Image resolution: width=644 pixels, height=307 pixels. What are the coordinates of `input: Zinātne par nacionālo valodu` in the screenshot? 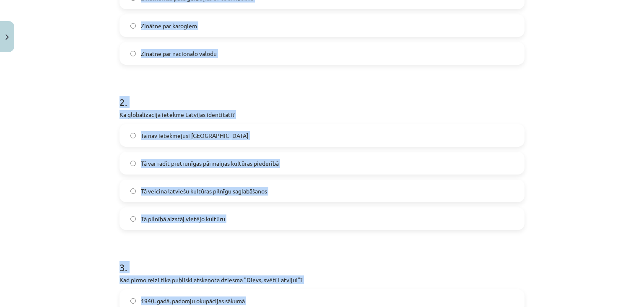 It's located at (133, 53).